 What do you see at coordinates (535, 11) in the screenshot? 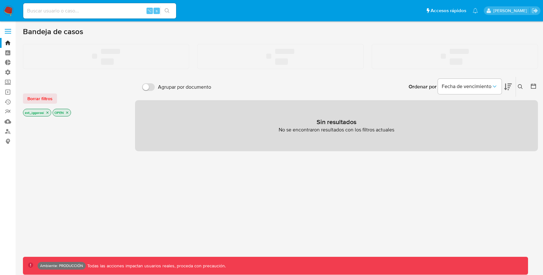
I see `a: Salir` at bounding box center [535, 11].